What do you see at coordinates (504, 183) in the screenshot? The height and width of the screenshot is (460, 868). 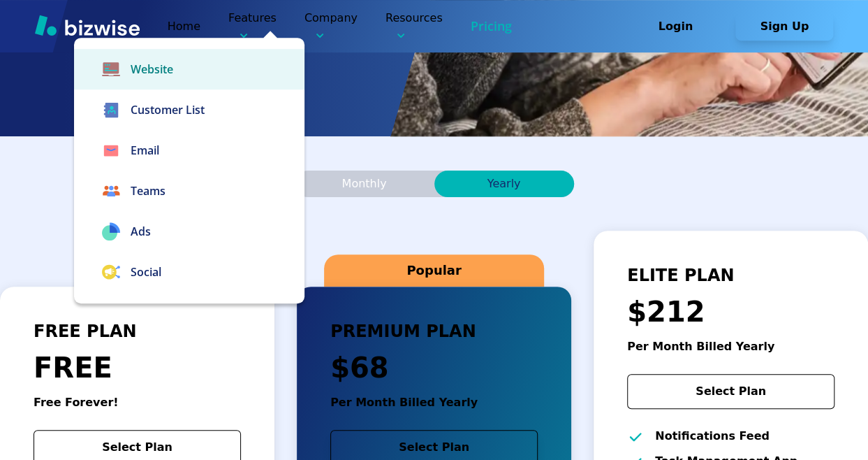 I see `div: Yearly` at bounding box center [504, 183].